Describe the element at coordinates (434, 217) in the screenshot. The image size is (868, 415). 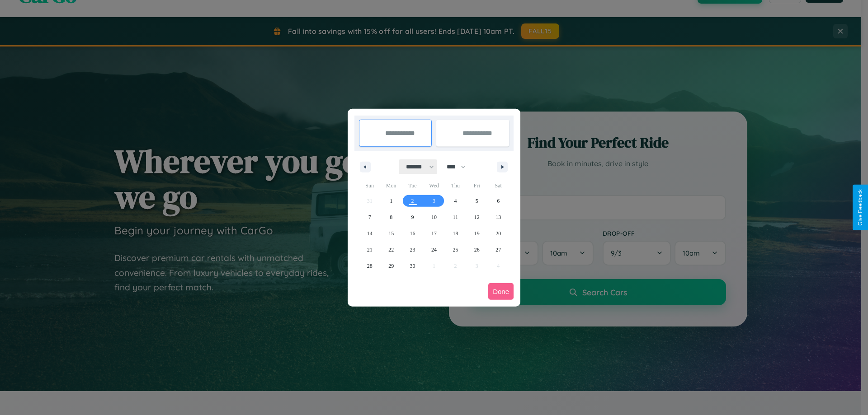
I see `span: 10` at that location.